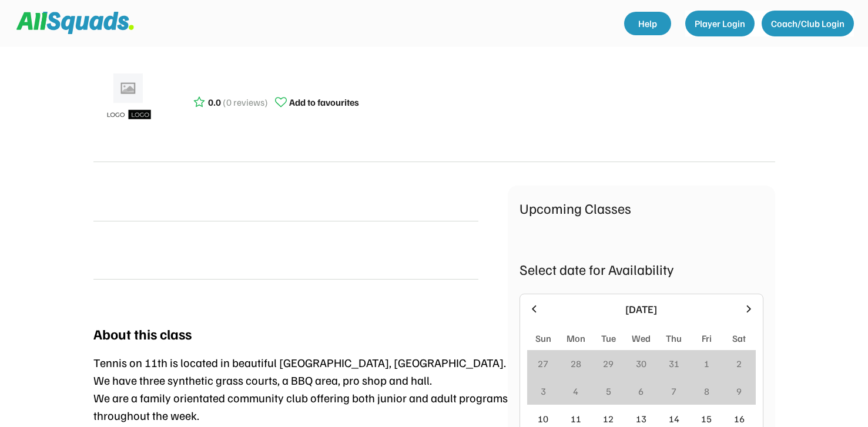 This screenshot has width=868, height=427. What do you see at coordinates (324, 102) in the screenshot?
I see `div: Add to favourites` at bounding box center [324, 102].